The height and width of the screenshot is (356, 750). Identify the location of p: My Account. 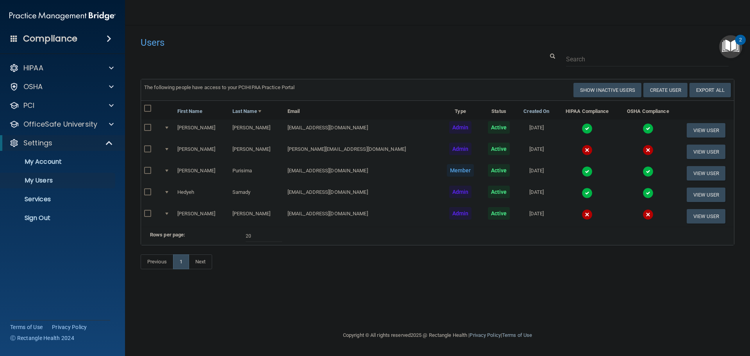
(58, 162).